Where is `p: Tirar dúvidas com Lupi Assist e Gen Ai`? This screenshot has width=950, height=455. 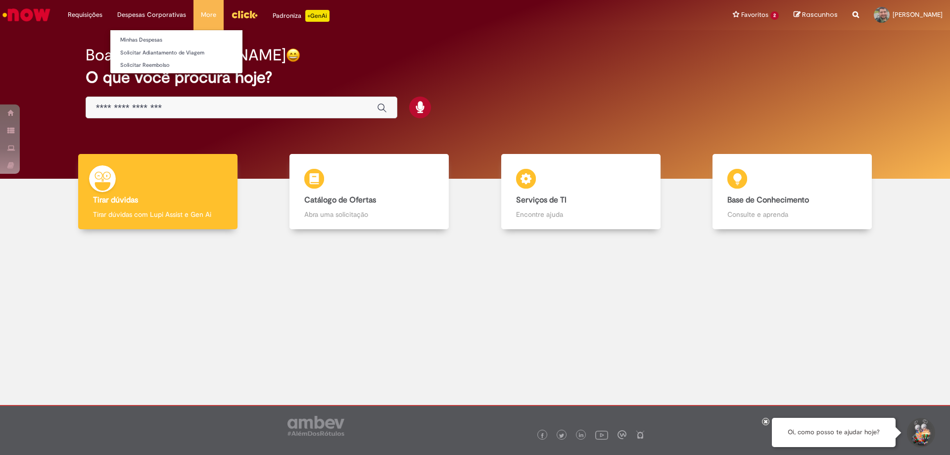 p: Tirar dúvidas com Lupi Assist e Gen Ai is located at coordinates (158, 214).